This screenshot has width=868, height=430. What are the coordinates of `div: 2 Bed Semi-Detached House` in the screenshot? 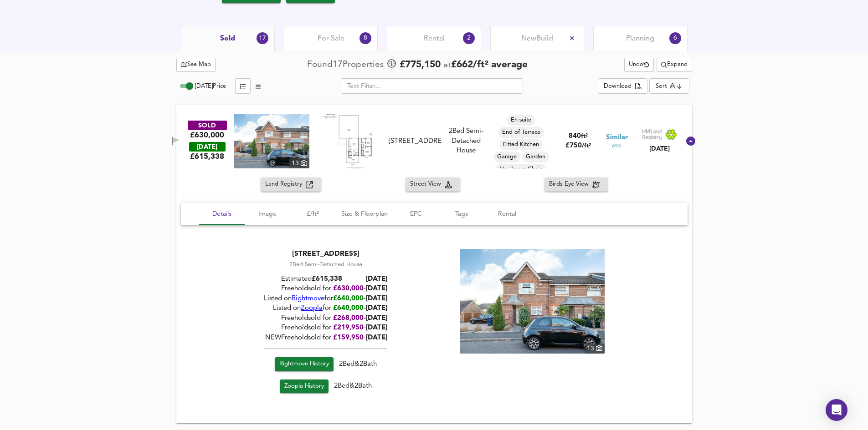 It's located at (466, 141).